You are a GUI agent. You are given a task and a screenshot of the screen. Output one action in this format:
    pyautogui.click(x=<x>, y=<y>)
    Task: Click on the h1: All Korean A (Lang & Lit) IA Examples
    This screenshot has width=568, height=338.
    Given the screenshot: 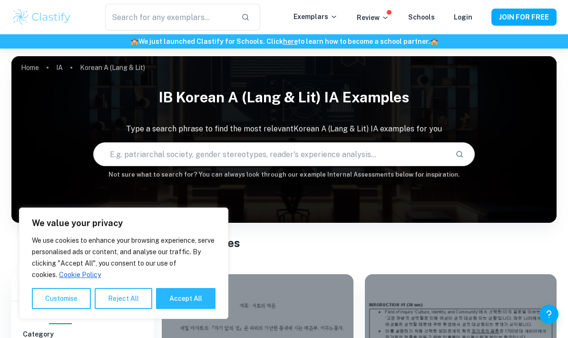 What is the action you would take?
    pyautogui.click(x=284, y=243)
    